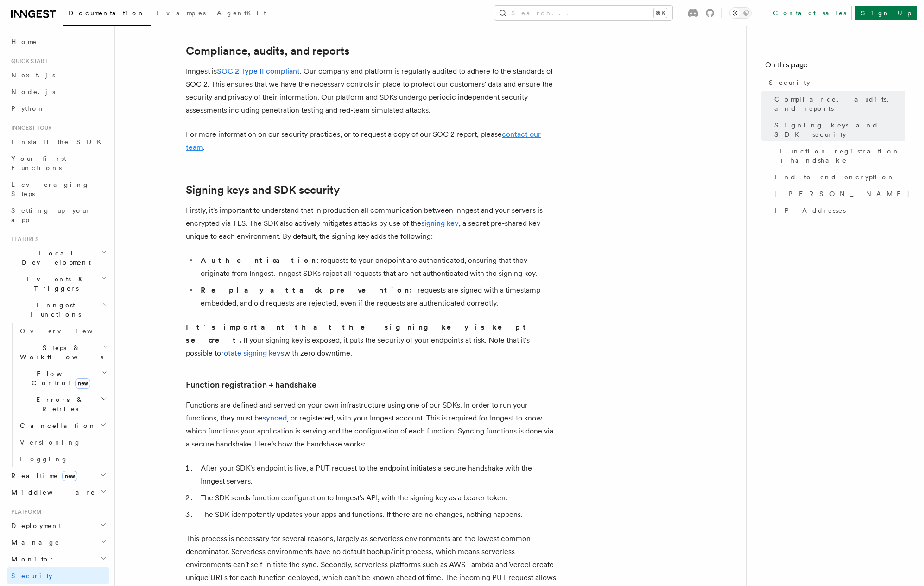  Describe the element at coordinates (358, 334) in the screenshot. I see `strong: It's important that the signing key is kept secret.` at that location.